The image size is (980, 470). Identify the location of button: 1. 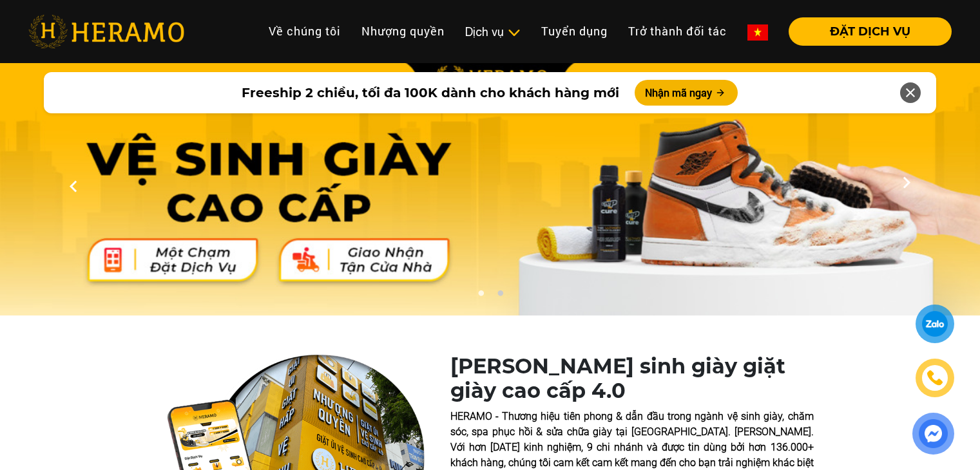
(481, 296).